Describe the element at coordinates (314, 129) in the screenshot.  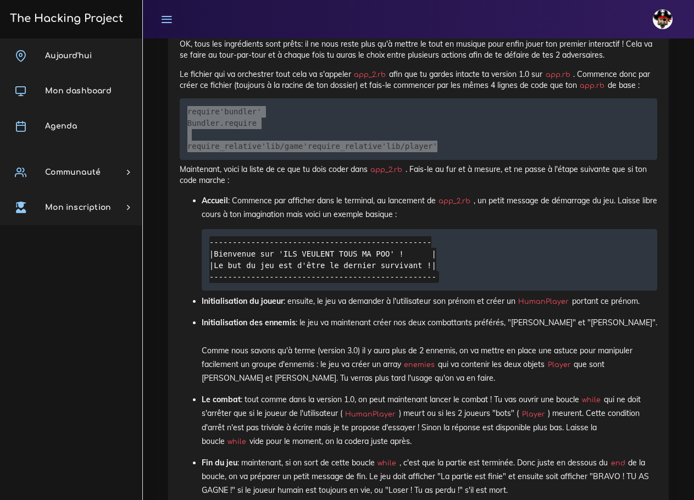
I see `code: require require require_relative require_relative` at that location.